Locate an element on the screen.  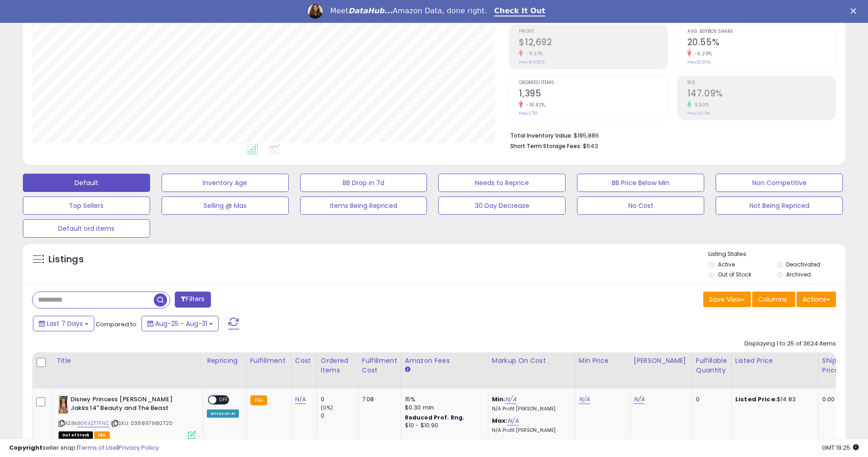
span: Last 7 Days is located at coordinates (65, 324).